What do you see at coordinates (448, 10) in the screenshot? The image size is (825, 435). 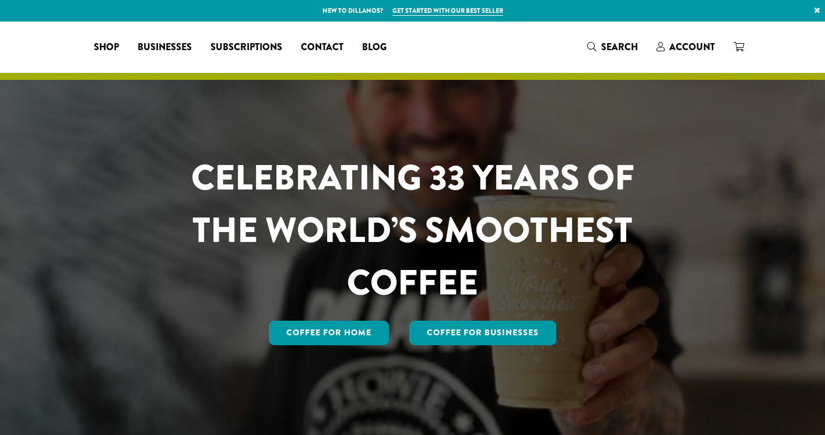 I see `a: Get started with our best seller` at bounding box center [448, 10].